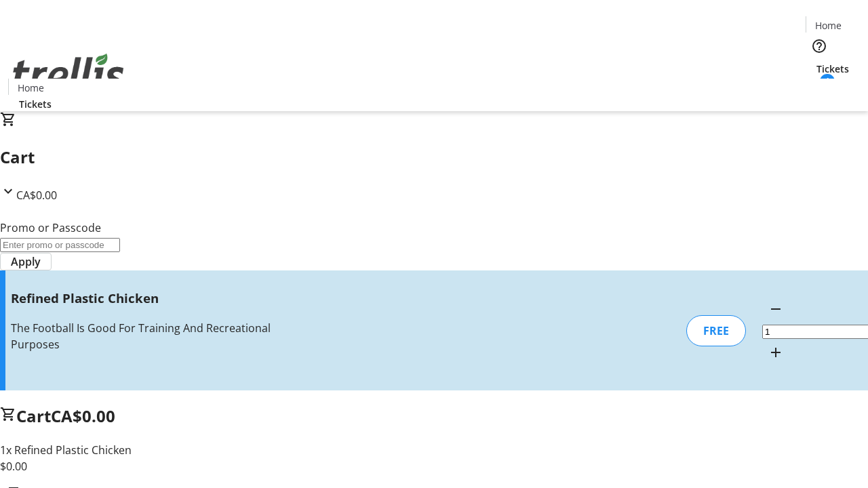  Describe the element at coordinates (819, 89) in the screenshot. I see `button: Cart` at that location.